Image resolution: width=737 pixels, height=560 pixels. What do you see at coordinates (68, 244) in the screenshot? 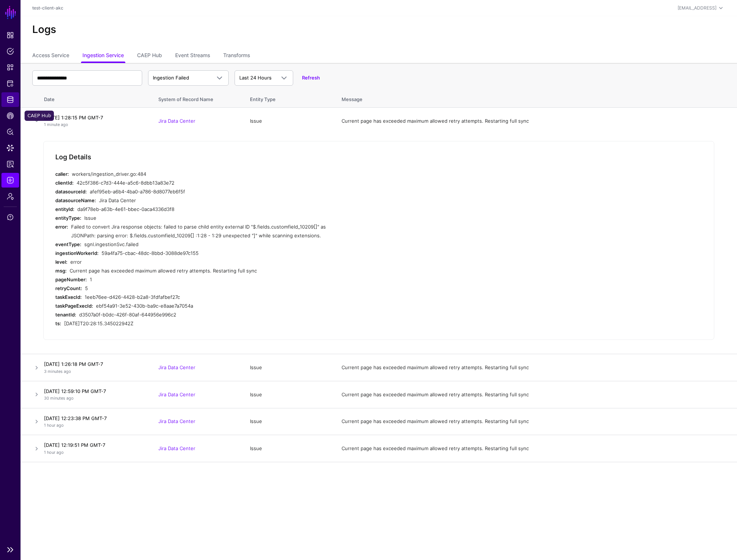
I see `strong: eventType:` at bounding box center [68, 244].